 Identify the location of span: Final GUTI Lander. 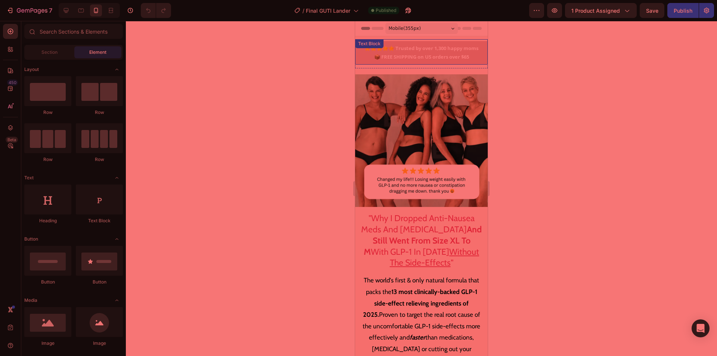
(328, 10).